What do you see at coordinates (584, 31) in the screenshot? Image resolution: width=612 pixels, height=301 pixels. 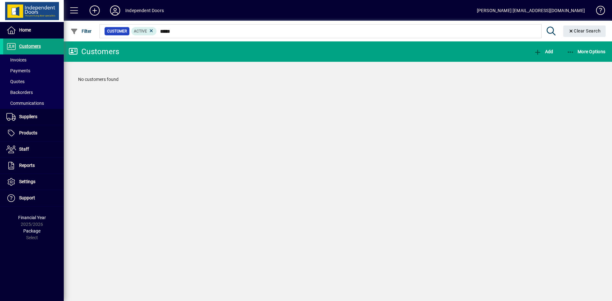 I see `button: Clear` at bounding box center [584, 31].